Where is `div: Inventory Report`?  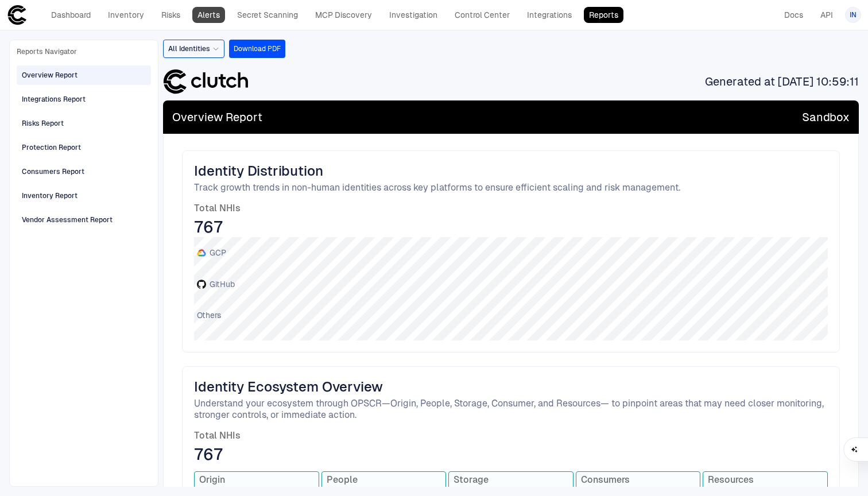 div: Inventory Report is located at coordinates (49, 196).